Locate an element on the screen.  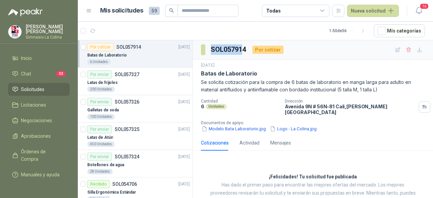
img: Logo peakr is located at coordinates (25, 12).